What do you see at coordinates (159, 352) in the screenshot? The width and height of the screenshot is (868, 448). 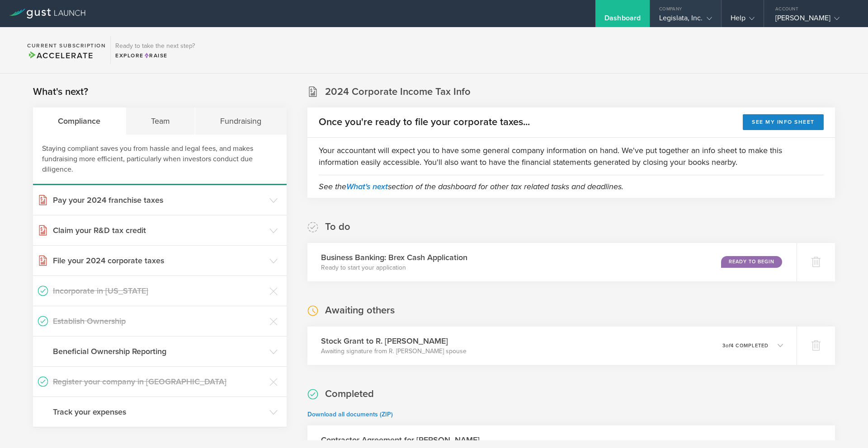 I see `h3: Beneficial Ownership Reporting` at bounding box center [159, 352].